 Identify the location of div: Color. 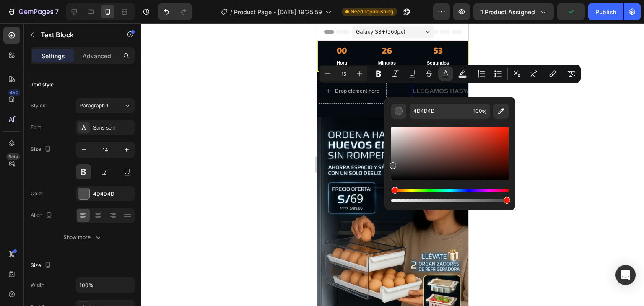
(37, 194).